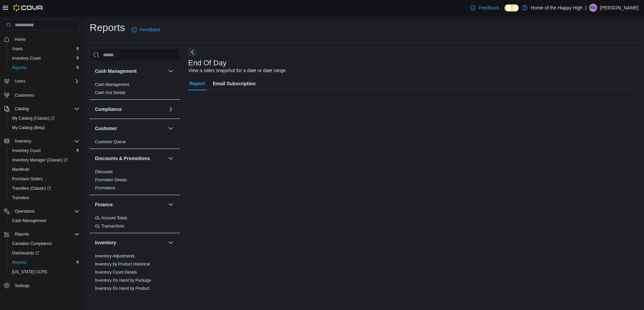  I want to click on a: Inventory Adjustments, so click(115, 256).